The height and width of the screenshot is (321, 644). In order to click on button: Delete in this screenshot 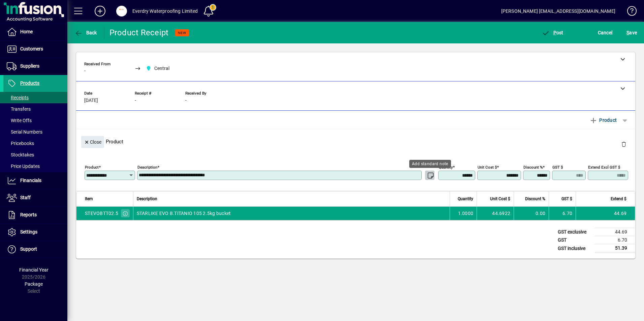, I will do `click(624, 144)`.